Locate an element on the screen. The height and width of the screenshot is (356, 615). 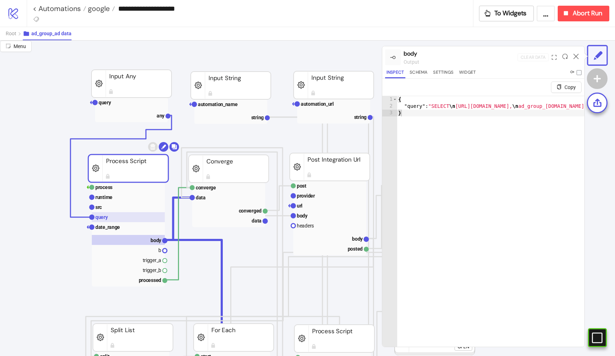
text: b is located at coordinates (160, 250).